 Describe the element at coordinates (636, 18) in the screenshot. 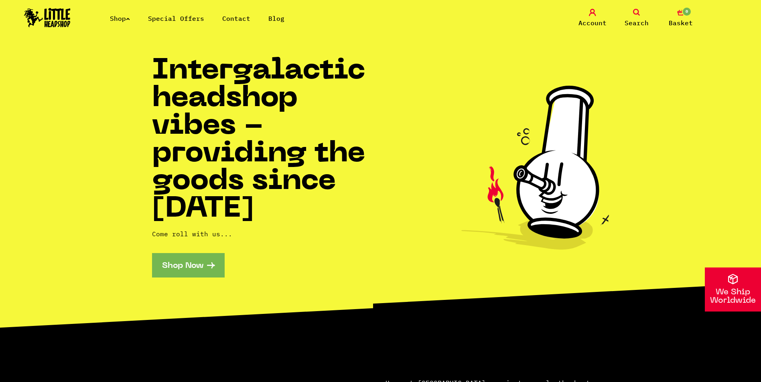

I see `a: Search` at that location.